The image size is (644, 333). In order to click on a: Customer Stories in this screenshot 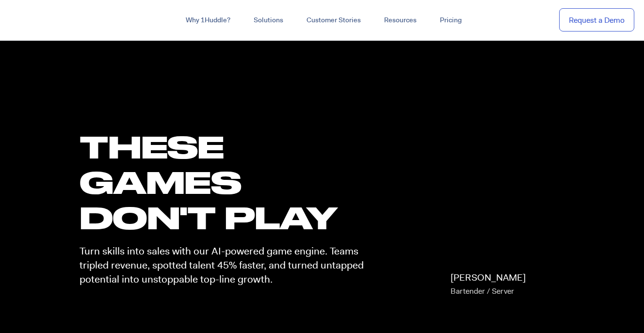, I will do `click(334, 21)`.